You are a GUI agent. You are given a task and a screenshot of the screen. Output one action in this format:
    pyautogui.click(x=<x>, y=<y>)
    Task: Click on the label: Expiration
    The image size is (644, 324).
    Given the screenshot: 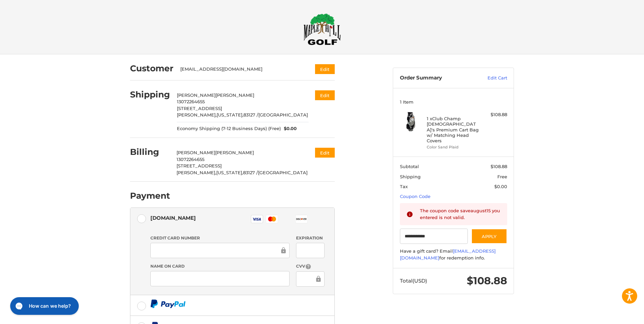 What is the action you would take?
    pyautogui.click(x=310, y=238)
    